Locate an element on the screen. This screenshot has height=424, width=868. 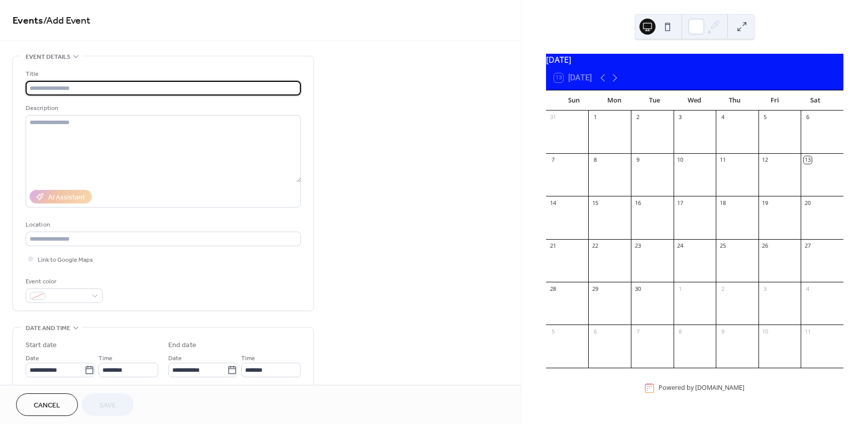
div: Powered by is located at coordinates (701, 388).